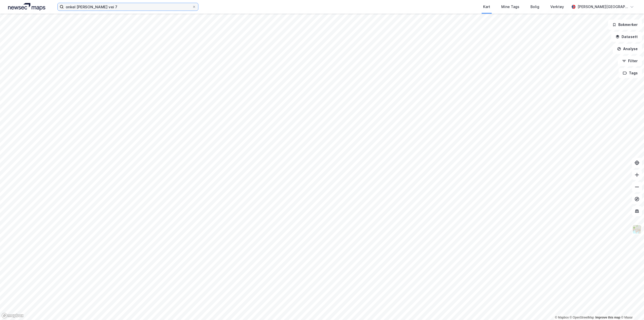  What do you see at coordinates (632, 308) in the screenshot?
I see `div: Chat Widget` at bounding box center [632, 308].